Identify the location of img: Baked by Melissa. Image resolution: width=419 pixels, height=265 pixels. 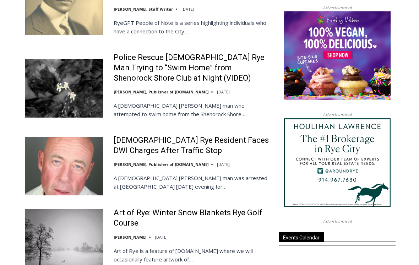
(337, 56).